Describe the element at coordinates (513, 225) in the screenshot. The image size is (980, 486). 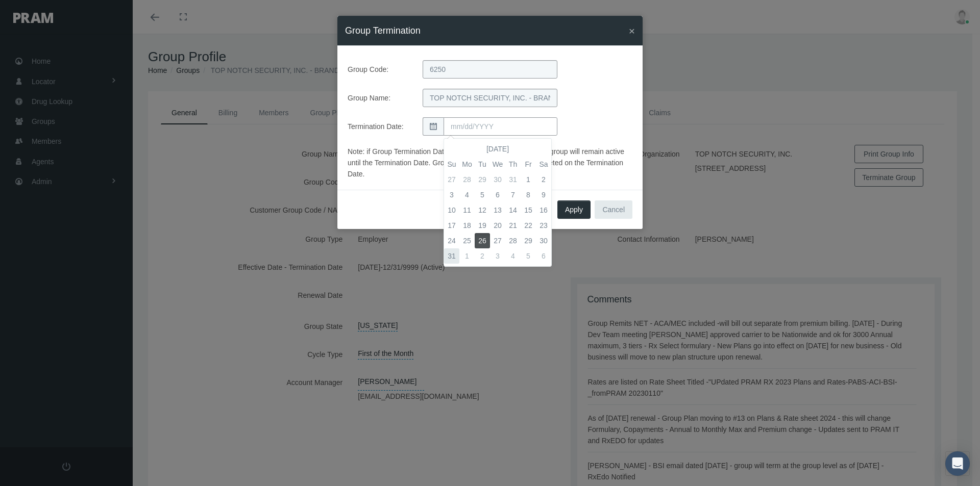
I see `td: 21` at that location.